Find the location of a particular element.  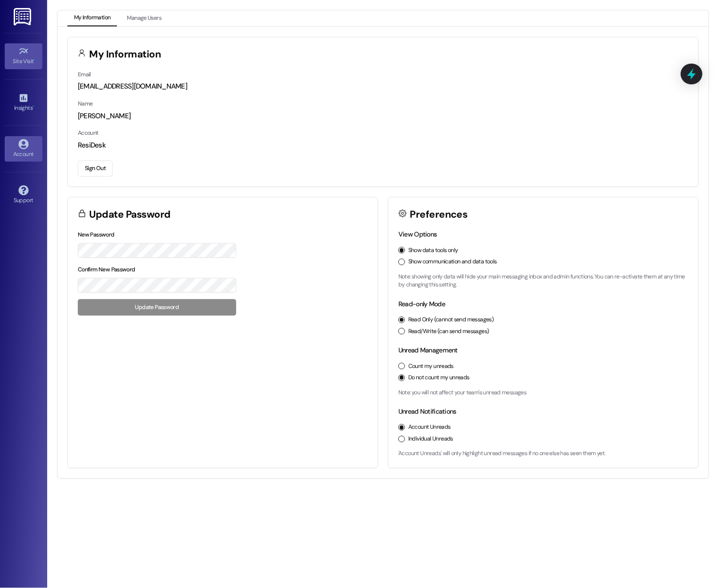

label: New Password is located at coordinates (97, 234).